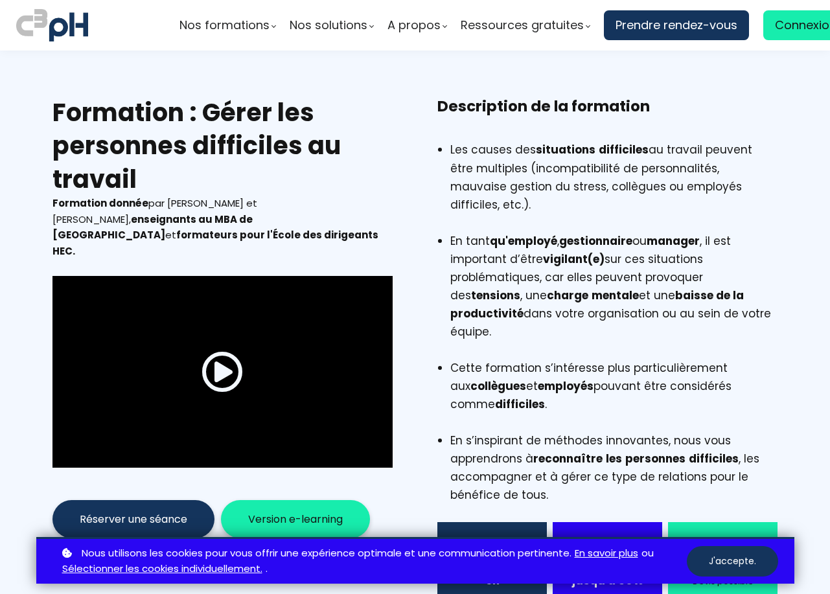  I want to click on b: personnes, so click(655, 459).